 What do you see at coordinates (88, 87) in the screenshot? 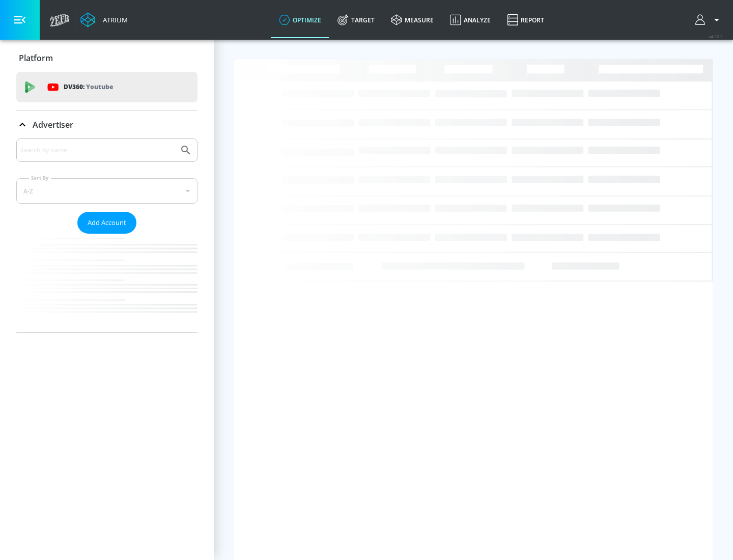
I see `p: DV360:` at bounding box center [88, 87].